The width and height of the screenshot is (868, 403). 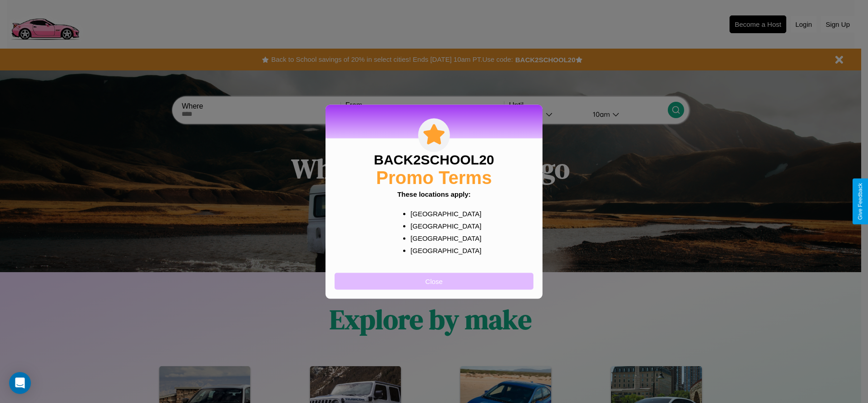 What do you see at coordinates (20, 383) in the screenshot?
I see `div: Open Intercom Messenger` at bounding box center [20, 383].